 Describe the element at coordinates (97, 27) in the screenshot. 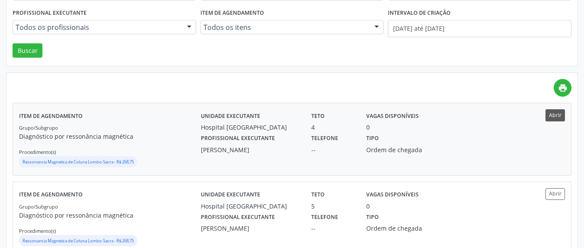

I see `span: Todos os profissionais` at that location.